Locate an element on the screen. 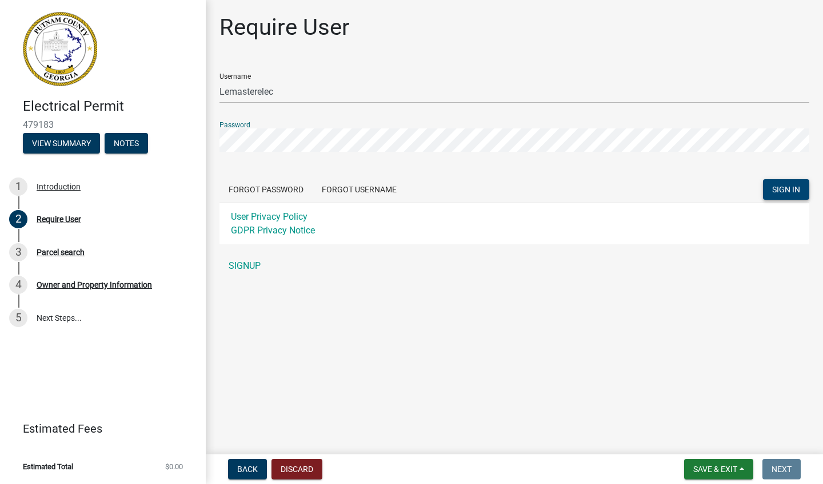  div: 1 is located at coordinates (18, 187).